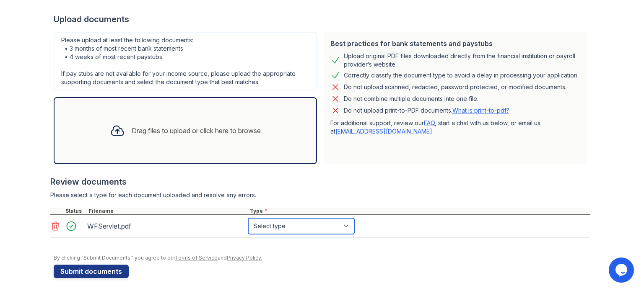 The image size is (644, 291). I want to click on div: Upload original PDF files downloaded directly from the financial institution or payroll provider’..., so click(462, 60).